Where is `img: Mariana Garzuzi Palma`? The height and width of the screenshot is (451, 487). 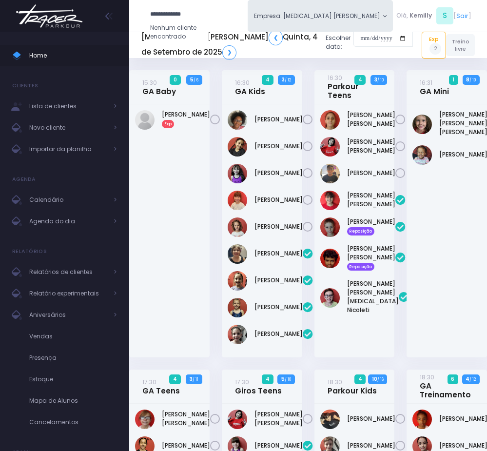
img: Mariana Garzuzi Palma is located at coordinates (238, 335).